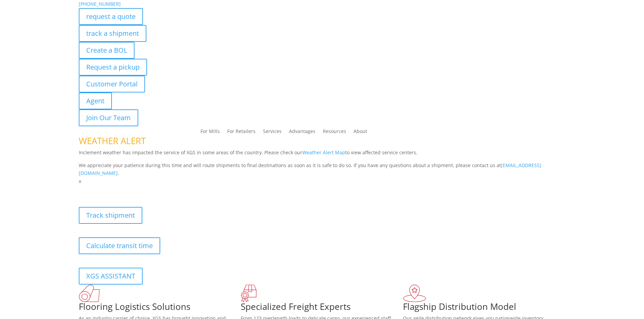  Describe the element at coordinates (113, 67) in the screenshot. I see `a: Request a pickup` at that location.